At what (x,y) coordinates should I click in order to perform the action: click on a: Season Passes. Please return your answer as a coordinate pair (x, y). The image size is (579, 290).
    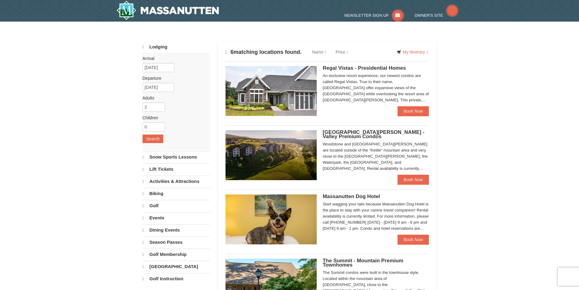
    Looking at the image, I should click on (176, 242).